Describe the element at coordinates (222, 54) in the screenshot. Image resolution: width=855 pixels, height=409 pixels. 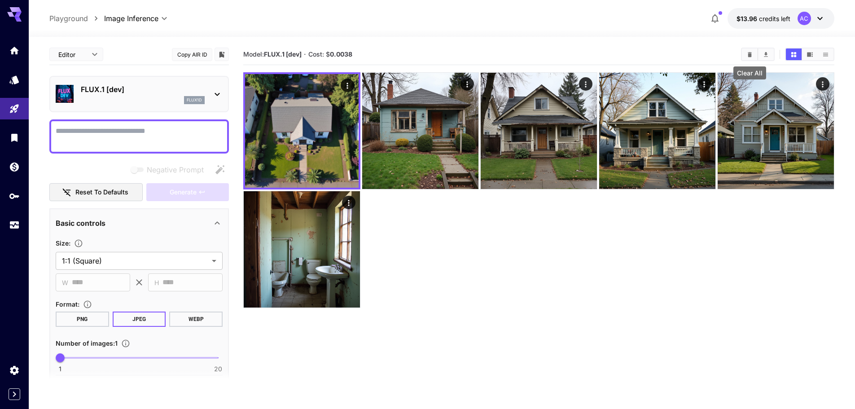
I see `button: Add to library` at that location.